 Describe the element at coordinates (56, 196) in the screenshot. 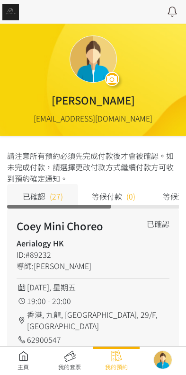

I see `span: (27)` at that location.